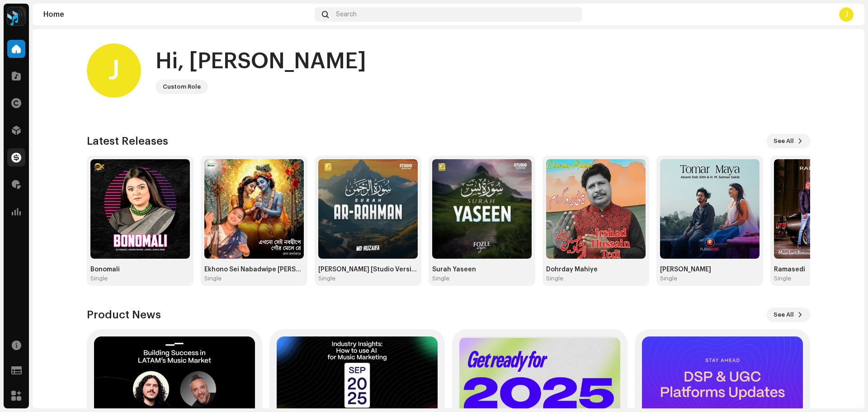  What do you see at coordinates (140, 269) in the screenshot?
I see `div: Bonomali` at bounding box center [140, 269].